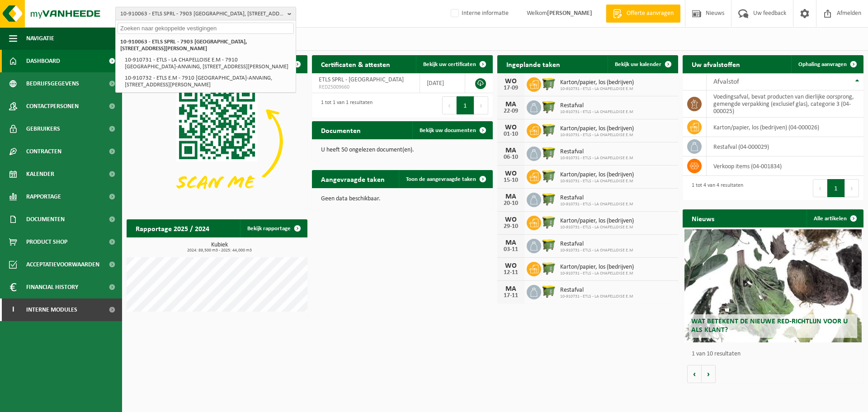 The width and height of the screenshot is (868, 412). I want to click on a: Ophaling aanvragen, so click(827, 64).